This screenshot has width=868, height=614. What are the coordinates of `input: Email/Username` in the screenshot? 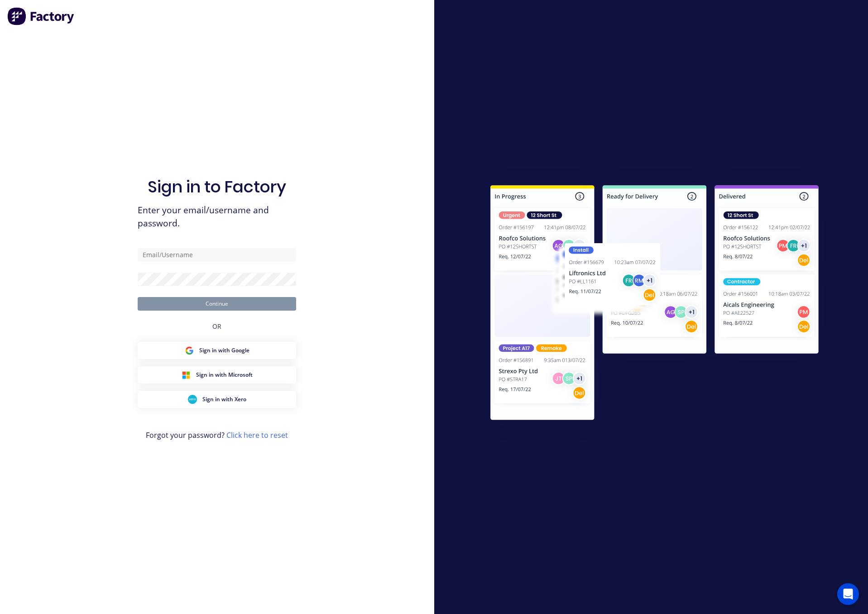 It's located at (217, 255).